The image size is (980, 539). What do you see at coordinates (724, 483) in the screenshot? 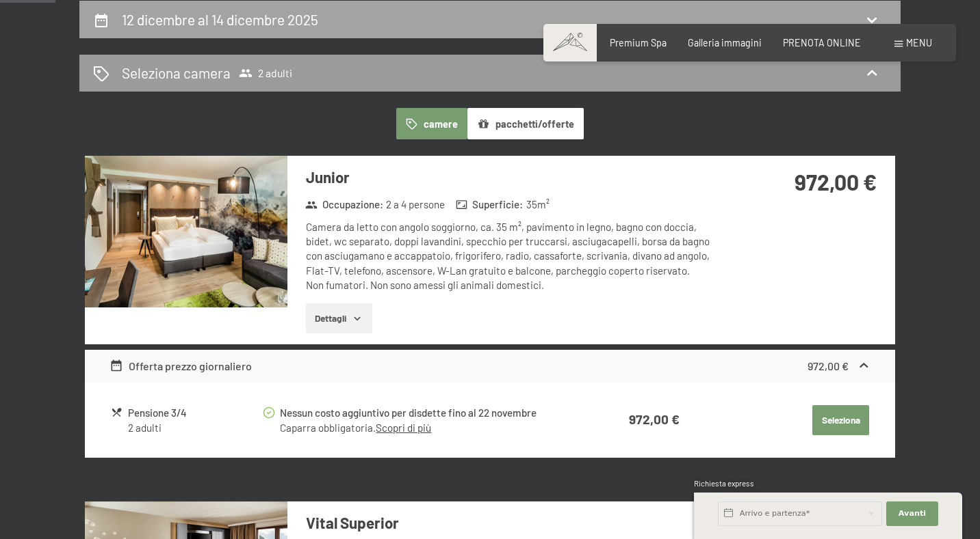
I see `span: Richiesta express` at bounding box center [724, 483].